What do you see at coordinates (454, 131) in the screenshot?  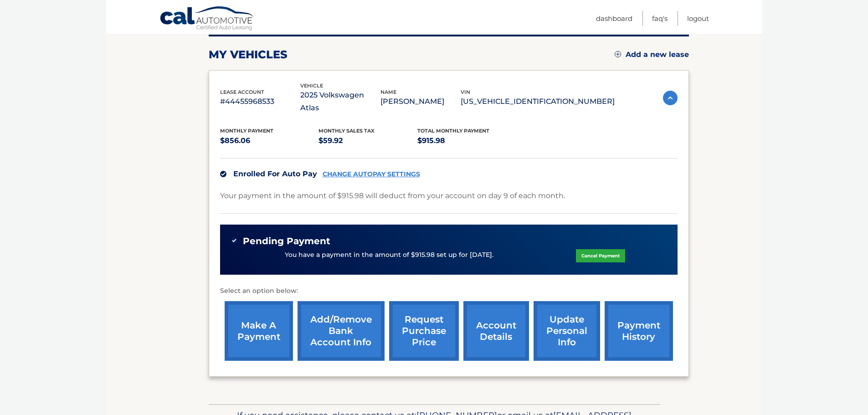 I see `span: Total Monthly Payment` at bounding box center [454, 131].